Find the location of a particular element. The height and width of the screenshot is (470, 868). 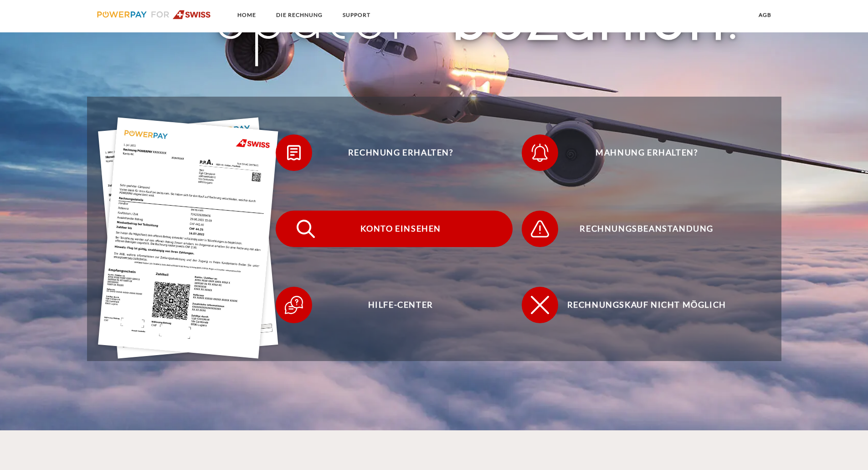

span: Hilfe-Center is located at coordinates (401, 305).